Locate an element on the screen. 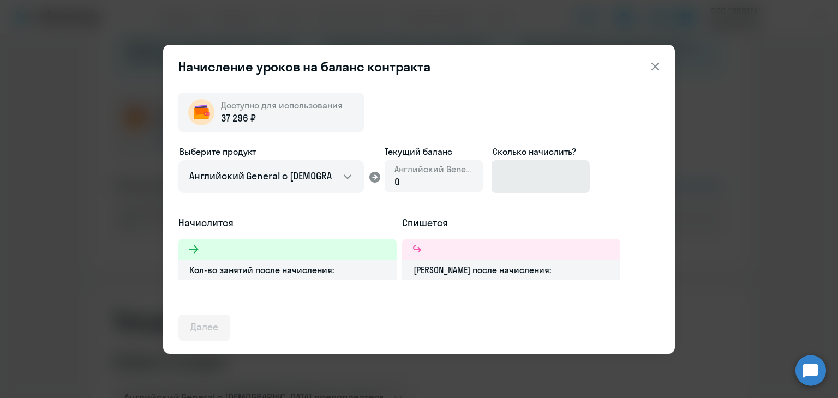  span: 37 296 ₽ is located at coordinates (239, 118).